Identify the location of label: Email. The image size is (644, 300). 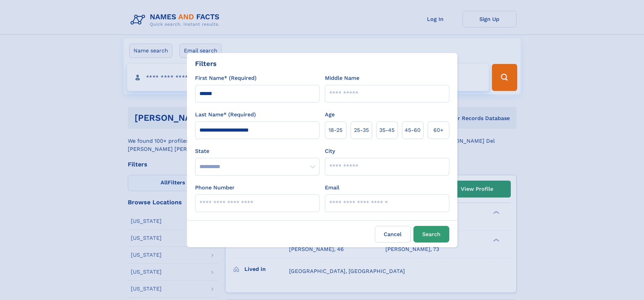
(332, 188).